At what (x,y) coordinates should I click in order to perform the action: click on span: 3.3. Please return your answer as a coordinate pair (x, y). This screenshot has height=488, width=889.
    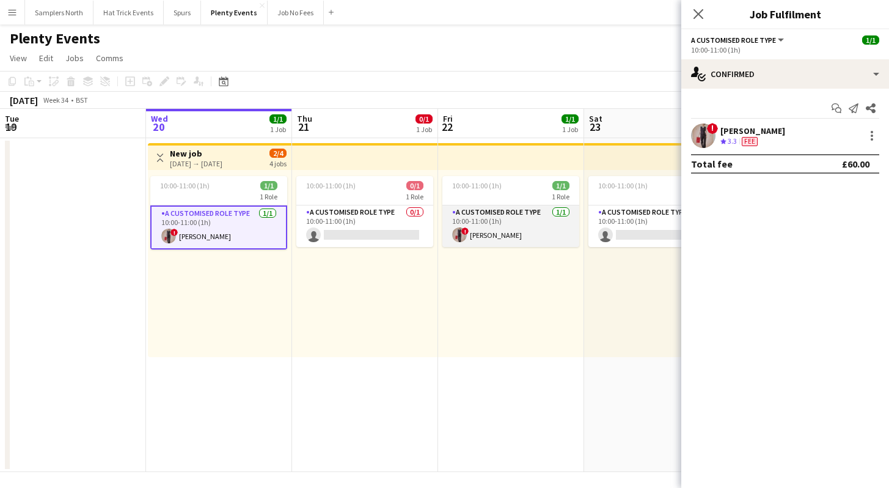
    Looking at the image, I should click on (732, 141).